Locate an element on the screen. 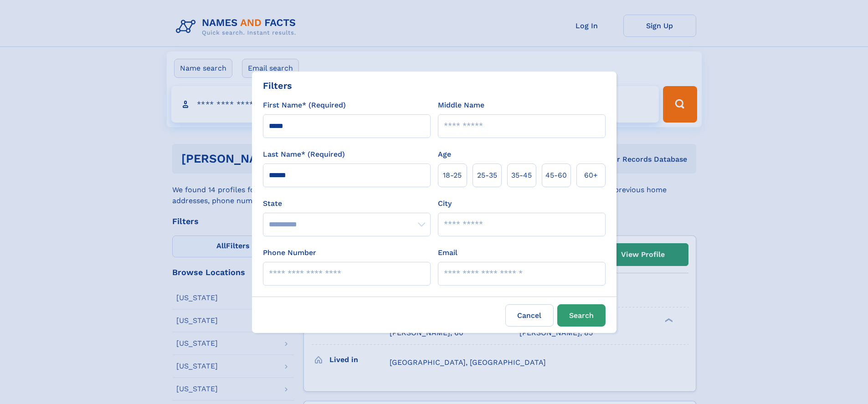 The width and height of the screenshot is (868, 404). label: Email is located at coordinates (447, 253).